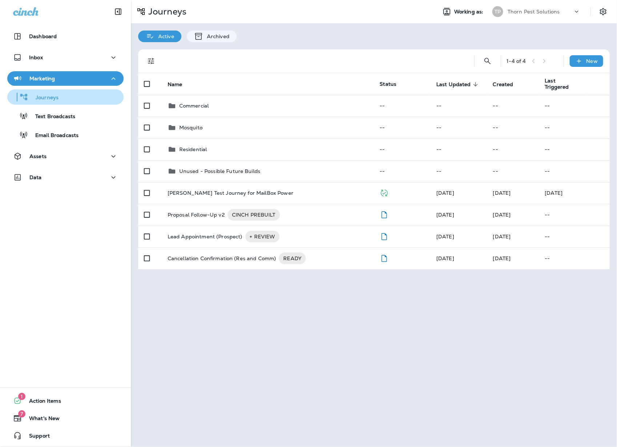  I want to click on p: Cancellation Confirmation (Res and Comm), so click(222, 258).